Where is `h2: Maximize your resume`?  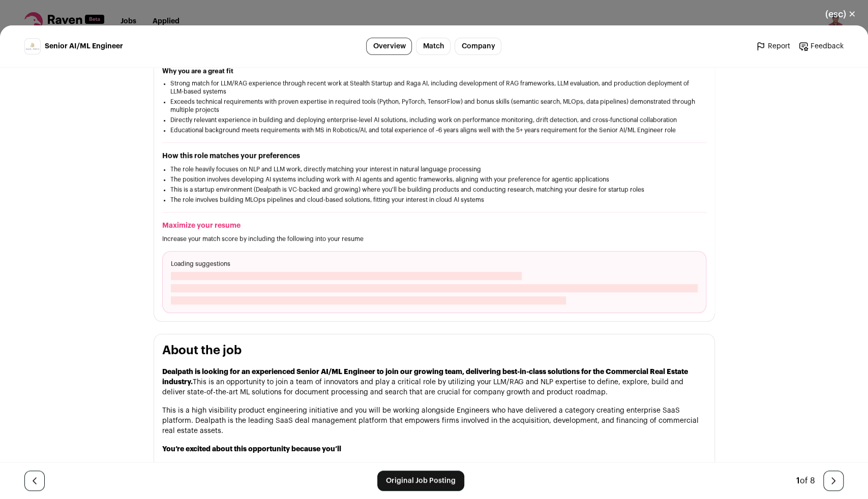 h2: Maximize your resume is located at coordinates (434, 225).